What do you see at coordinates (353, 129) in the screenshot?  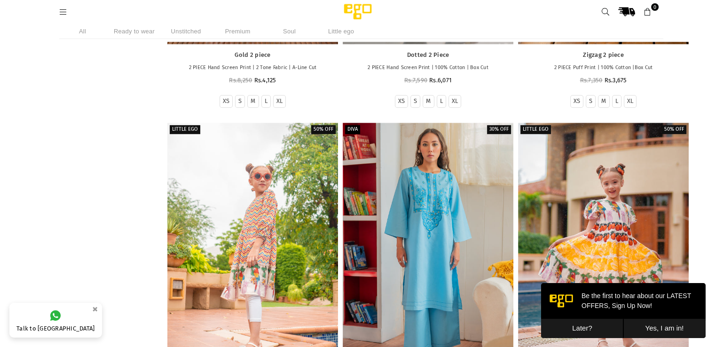 I see `label: Diva` at bounding box center [353, 129].